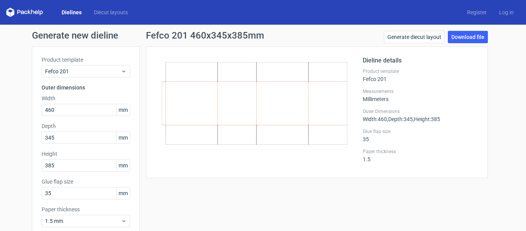  What do you see at coordinates (86, 98) in the screenshot?
I see `label: Width` at bounding box center [86, 98].